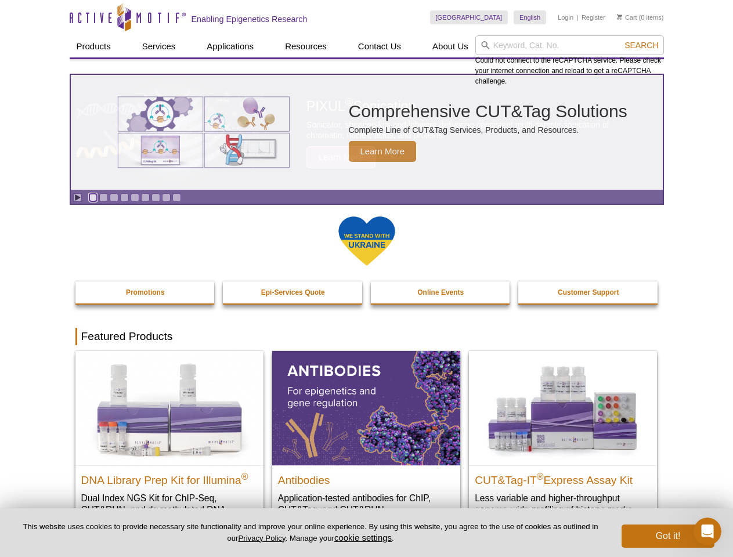 The image size is (733, 557). Describe the element at coordinates (166, 197) in the screenshot. I see `a: Go to slide 8` at that location.